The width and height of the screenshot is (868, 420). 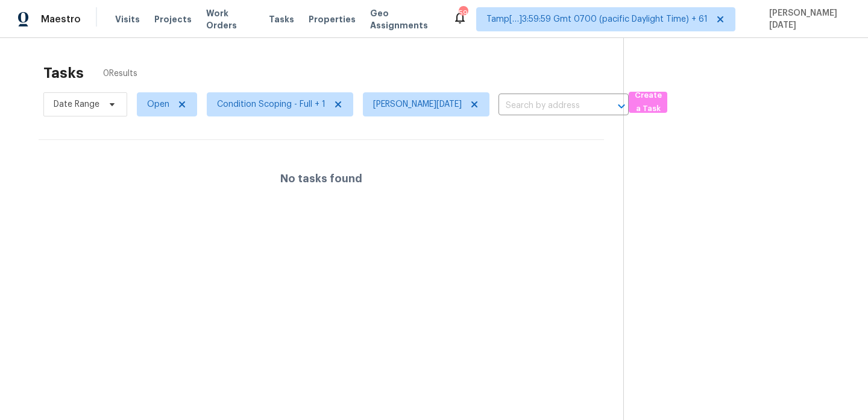 I want to click on span: Open, so click(x=158, y=105).